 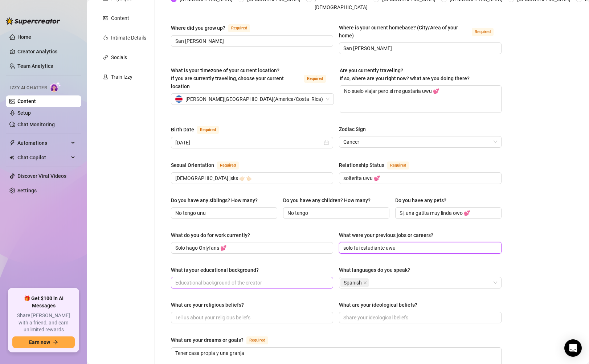 What do you see at coordinates (214, 200) in the screenshot?
I see `div: Do you have any siblings? How many?` at bounding box center [214, 200].